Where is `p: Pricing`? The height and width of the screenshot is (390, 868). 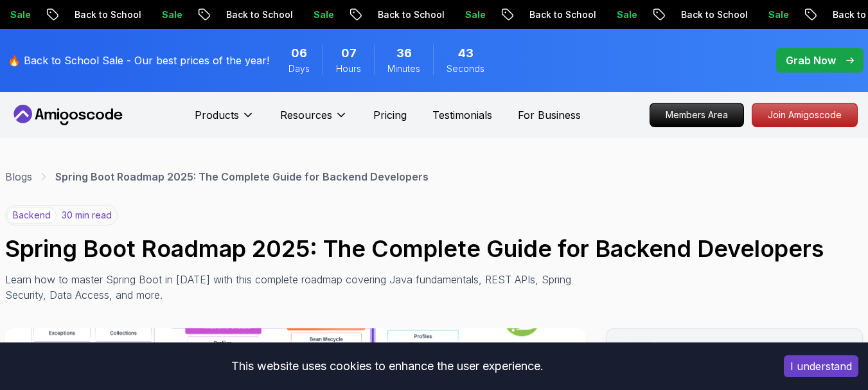 p: Pricing is located at coordinates (390, 115).